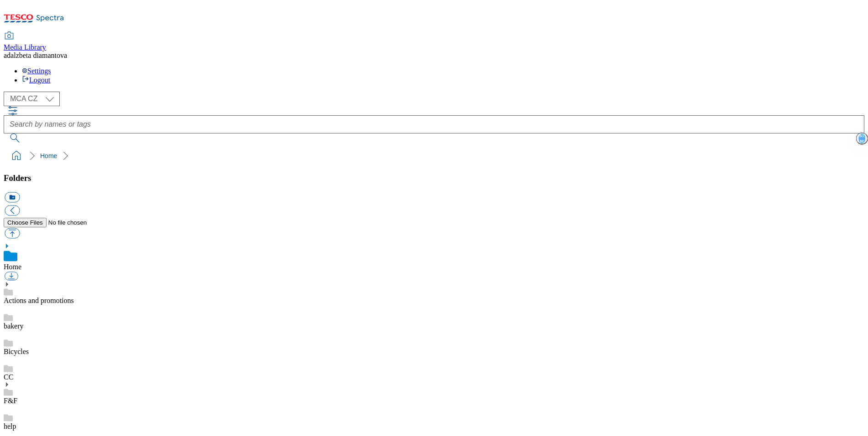 The height and width of the screenshot is (436, 868). What do you see at coordinates (7, 55) in the screenshot?
I see `span: ad` at bounding box center [7, 55].